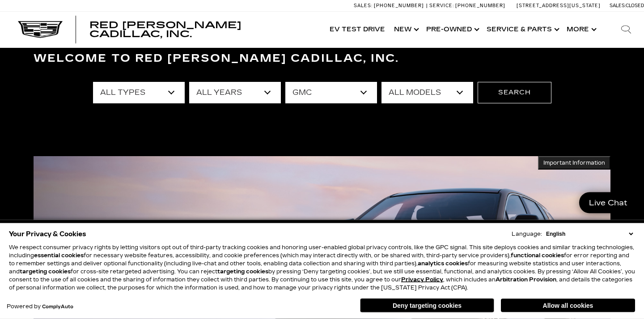 This screenshot has width=644, height=319. I want to click on a: Pre-Owned, so click(452, 30).